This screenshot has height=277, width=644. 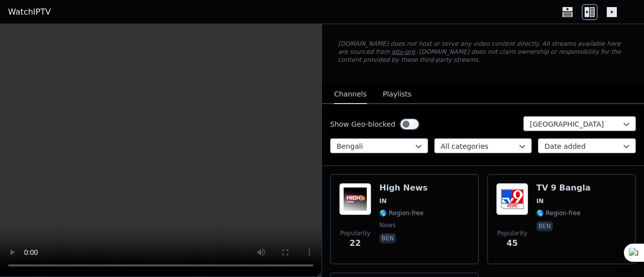 What do you see at coordinates (513, 244) in the screenshot?
I see `span: 45` at bounding box center [513, 244].